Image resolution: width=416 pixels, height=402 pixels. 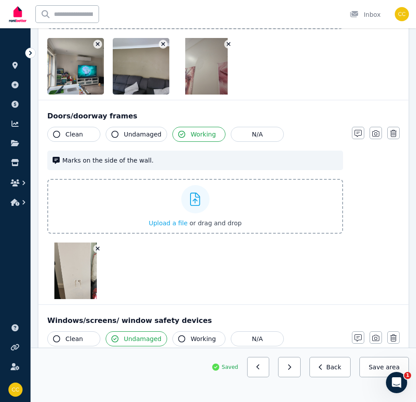 I want to click on div: Windows/screens/ window safety devices, so click(x=223, y=321).